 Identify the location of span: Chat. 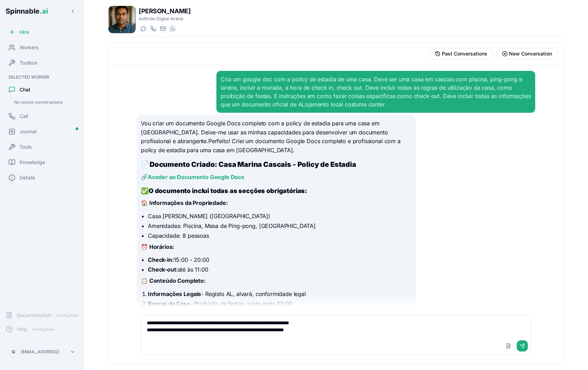
(25, 90).